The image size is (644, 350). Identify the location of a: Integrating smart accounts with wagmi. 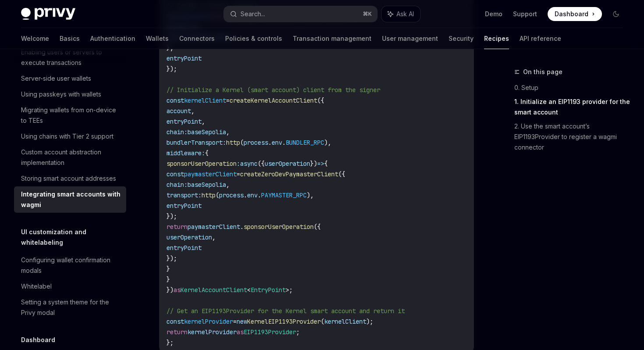
(70, 199).